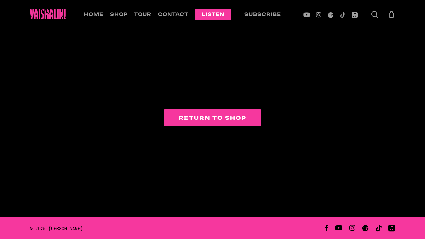 Image resolution: width=425 pixels, height=239 pixels. Describe the element at coordinates (213, 72) in the screenshot. I see `p: Your cart is currently empty.` at that location.